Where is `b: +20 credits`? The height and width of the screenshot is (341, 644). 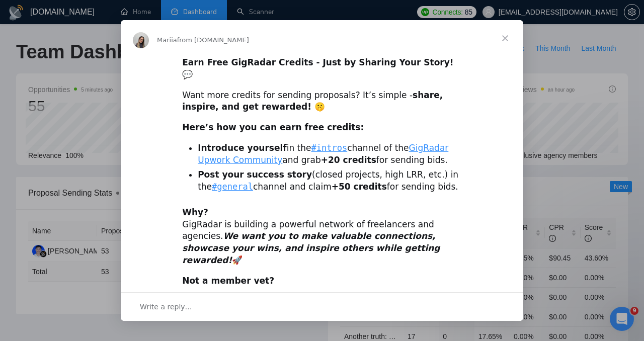 b: +20 credits is located at coordinates (349, 160).